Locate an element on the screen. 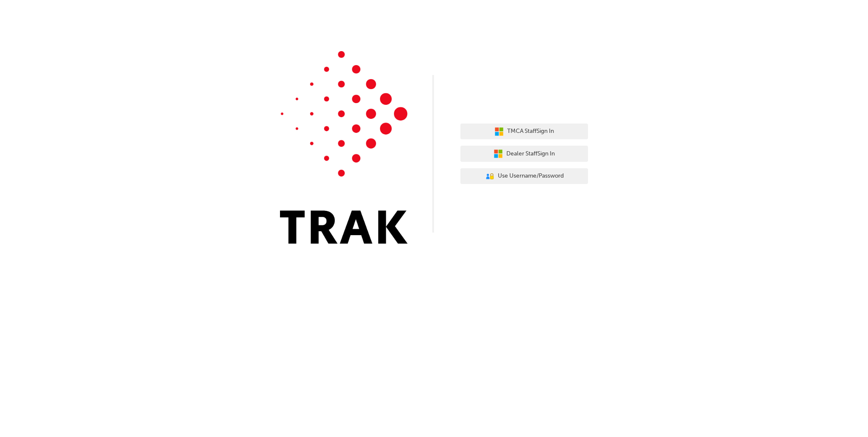 The height and width of the screenshot is (437, 868). span: Dealer Staff Sign In is located at coordinates (530, 154).